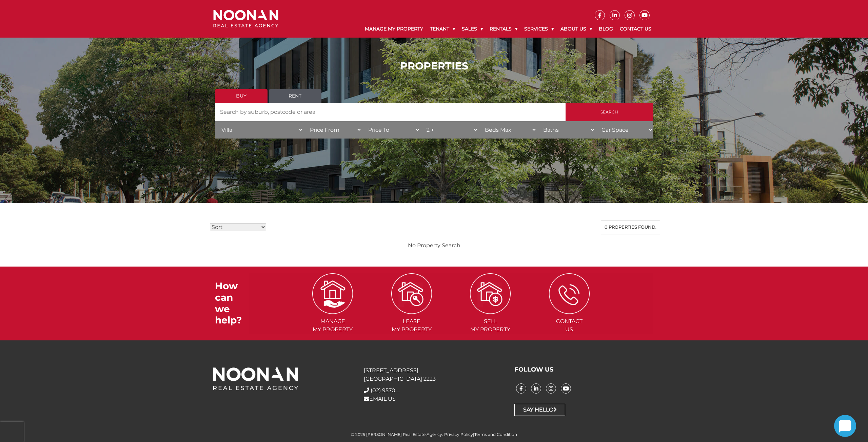  What do you see at coordinates (295, 96) in the screenshot?
I see `a: Rent` at bounding box center [295, 96].